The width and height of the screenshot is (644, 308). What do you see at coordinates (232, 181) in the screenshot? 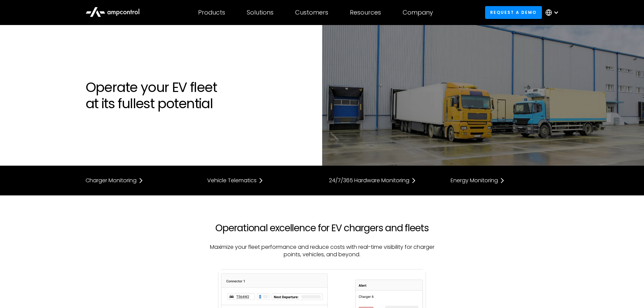
I see `div: Vehicle Telematics` at bounding box center [232, 181].